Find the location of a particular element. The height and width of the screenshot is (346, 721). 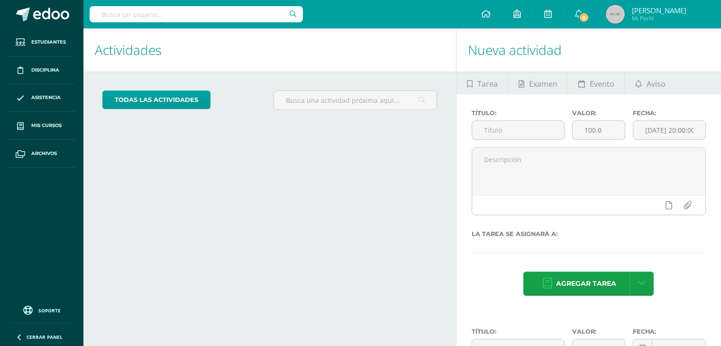

h1: Nueva actividad is located at coordinates (589, 50).